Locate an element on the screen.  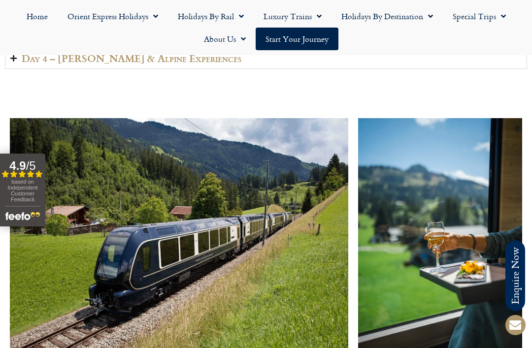
a: Luxury Trains is located at coordinates (292, 16).